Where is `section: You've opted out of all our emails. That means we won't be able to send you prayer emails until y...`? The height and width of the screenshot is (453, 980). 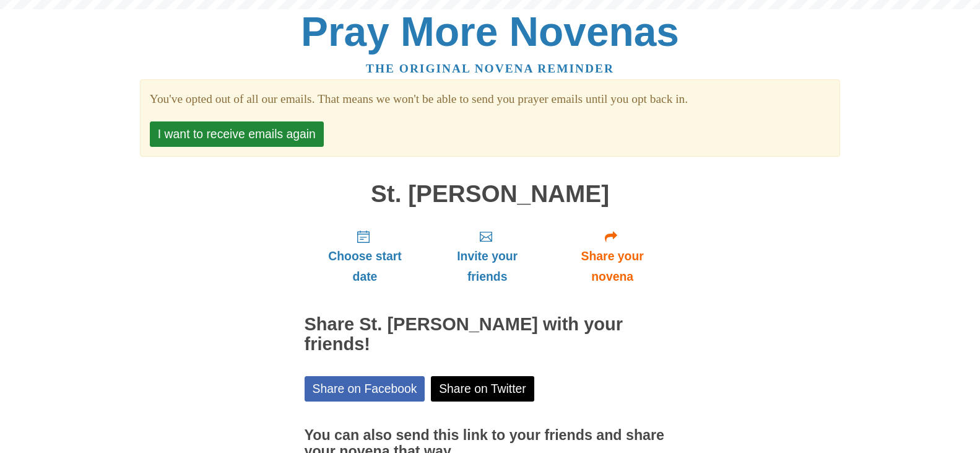 section: You've opted out of all our emails. That means we won't be able to send you prayer emails until y... is located at coordinates (490, 99).